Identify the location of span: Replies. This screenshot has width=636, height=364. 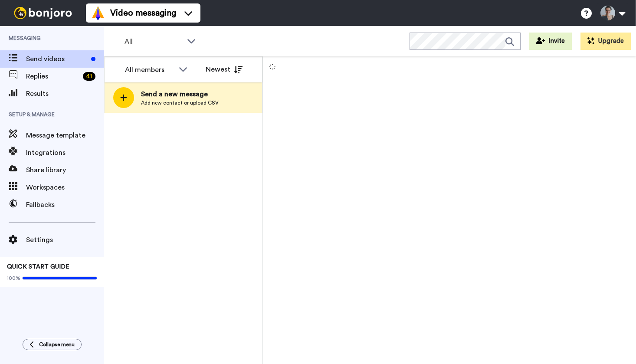
(53, 76).